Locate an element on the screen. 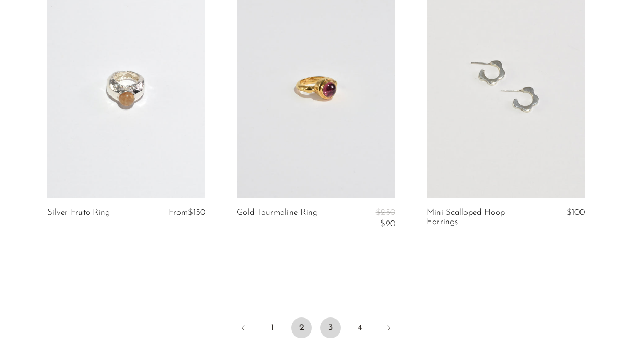 The width and height of the screenshot is (632, 359). span: $100 is located at coordinates (576, 212).